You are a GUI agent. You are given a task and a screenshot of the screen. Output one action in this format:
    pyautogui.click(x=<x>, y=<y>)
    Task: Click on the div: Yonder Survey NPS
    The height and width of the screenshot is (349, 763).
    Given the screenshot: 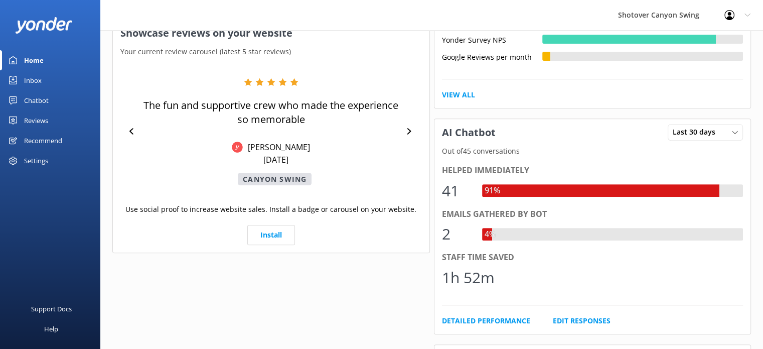 What is the action you would take?
    pyautogui.click(x=492, y=39)
    